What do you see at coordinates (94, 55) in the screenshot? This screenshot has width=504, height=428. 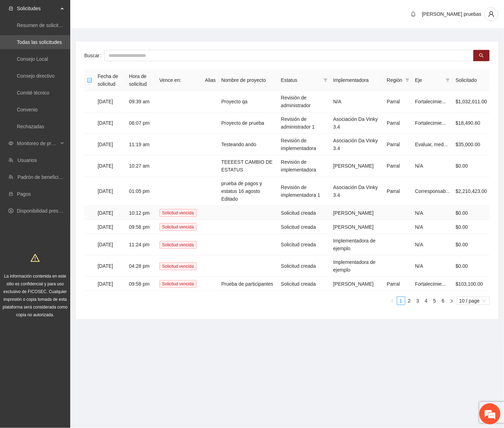 I see `label: Buscar` at bounding box center [94, 55].